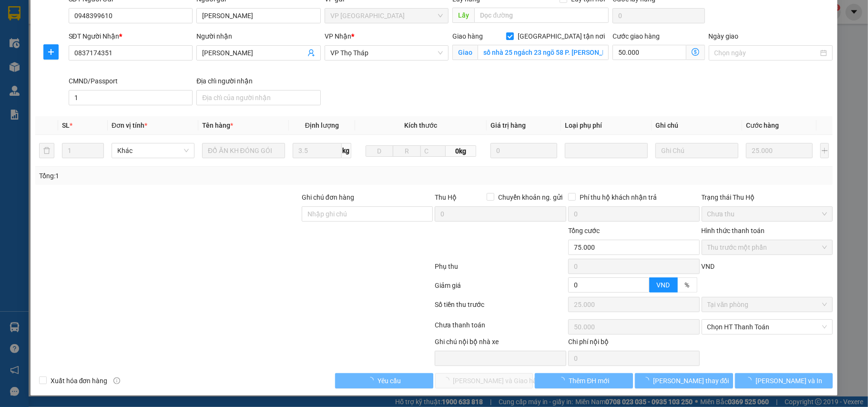  I want to click on div: Phụ thu, so click(501, 269).